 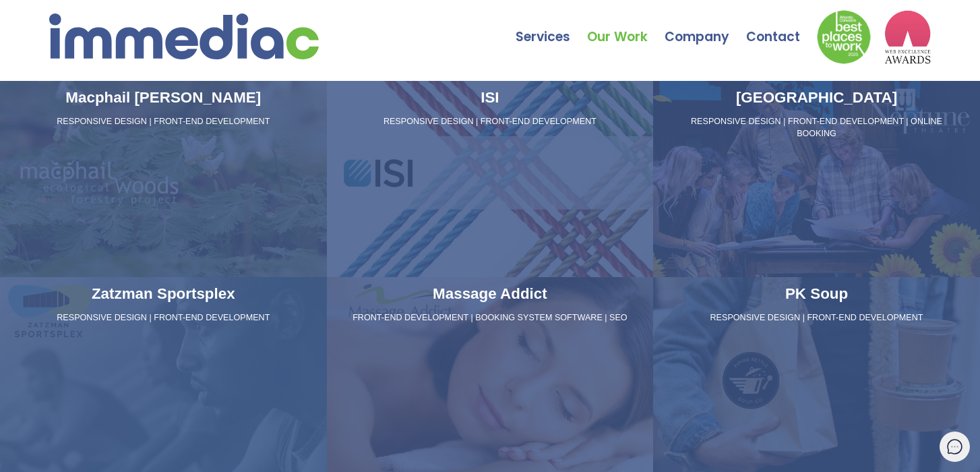 What do you see at coordinates (490, 294) in the screenshot?
I see `h3: Massage Addict` at bounding box center [490, 294].